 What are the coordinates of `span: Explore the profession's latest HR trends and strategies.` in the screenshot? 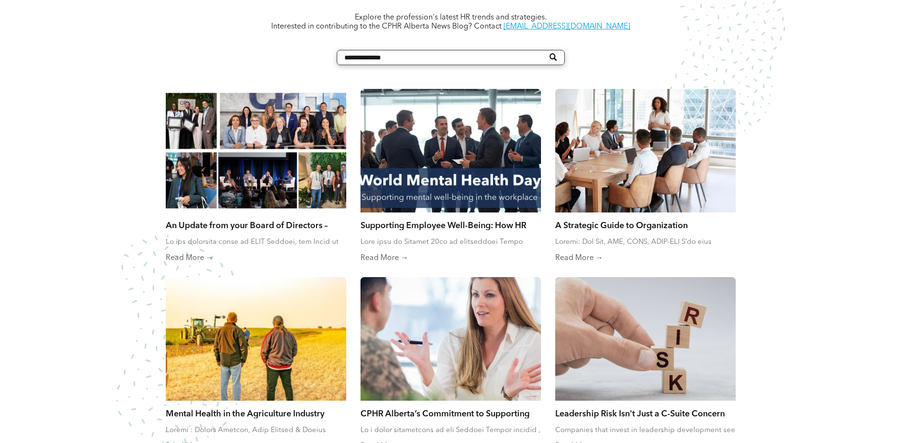 It's located at (451, 18).